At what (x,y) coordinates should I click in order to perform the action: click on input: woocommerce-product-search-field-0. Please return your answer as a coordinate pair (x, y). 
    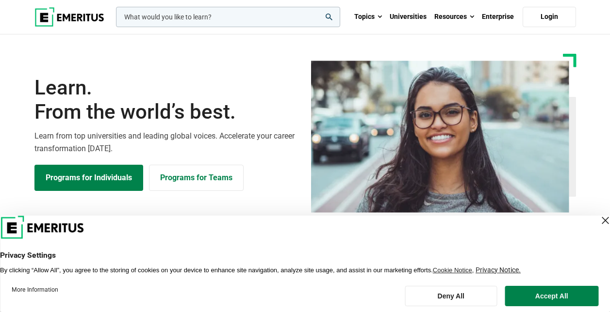
    Looking at the image, I should click on (228, 17).